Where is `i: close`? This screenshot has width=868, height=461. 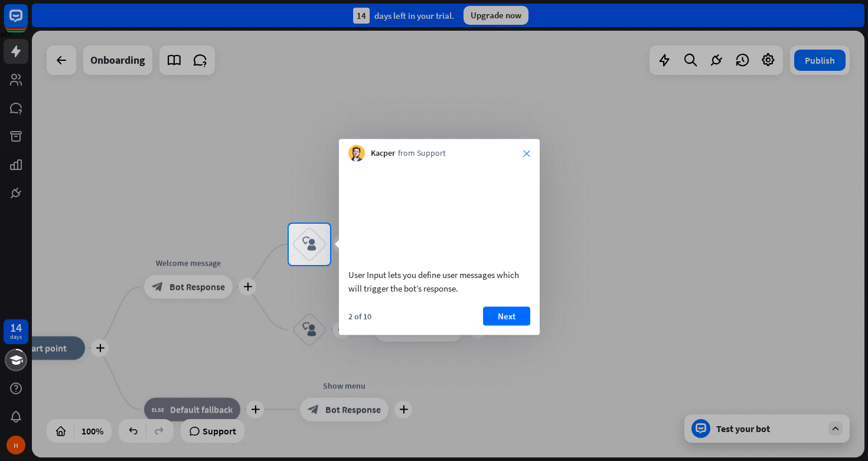
i: close is located at coordinates (526, 154).